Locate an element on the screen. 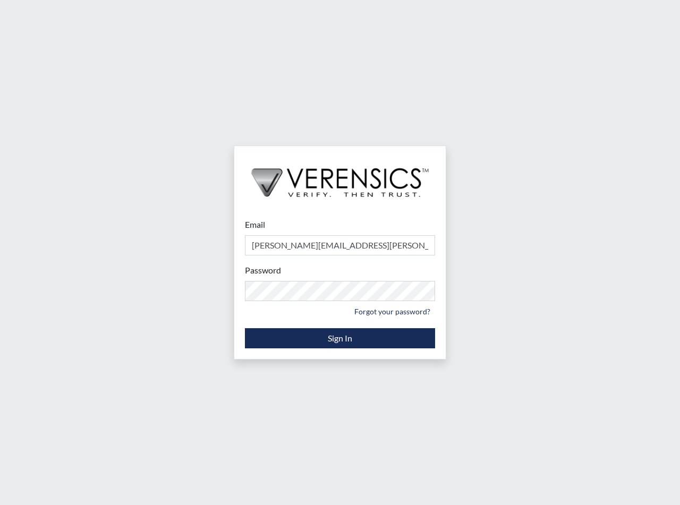 The width and height of the screenshot is (680, 505). img: logo-wide-black.2aad4157.png is located at coordinates (340, 177).